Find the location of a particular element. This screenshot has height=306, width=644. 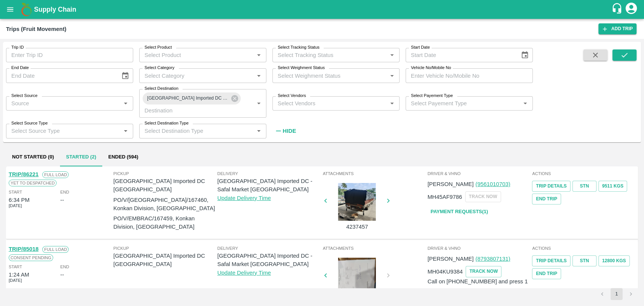

input: Select Tracking Status is located at coordinates (324, 55).